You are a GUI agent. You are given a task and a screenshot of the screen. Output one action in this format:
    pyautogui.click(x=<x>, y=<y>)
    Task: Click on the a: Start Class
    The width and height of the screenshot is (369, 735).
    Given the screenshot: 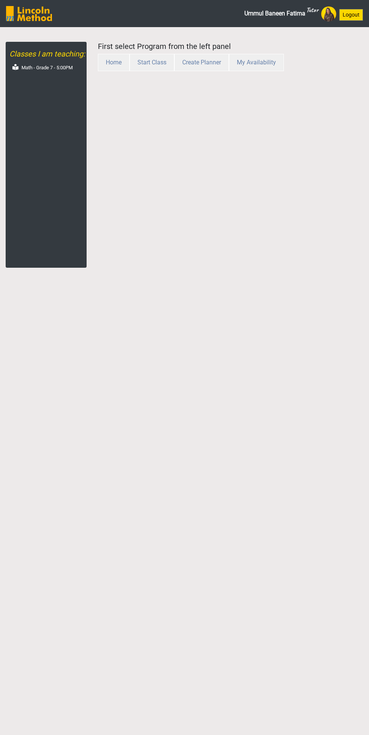 What is the action you would take?
    pyautogui.click(x=152, y=62)
    